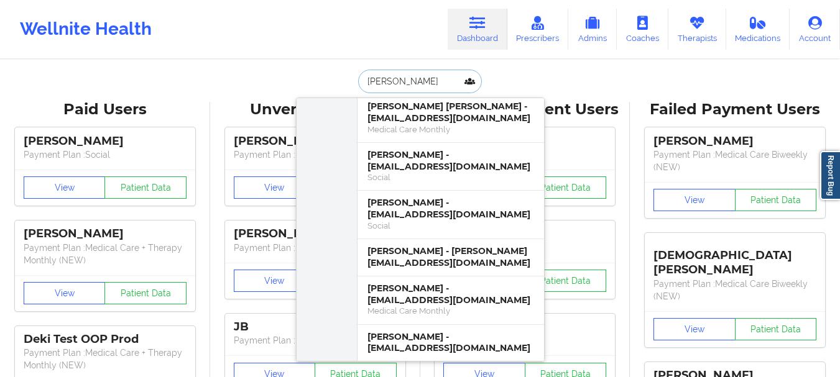 The height and width of the screenshot is (377, 840). What do you see at coordinates (593, 29) in the screenshot?
I see `a: Admins` at bounding box center [593, 29].